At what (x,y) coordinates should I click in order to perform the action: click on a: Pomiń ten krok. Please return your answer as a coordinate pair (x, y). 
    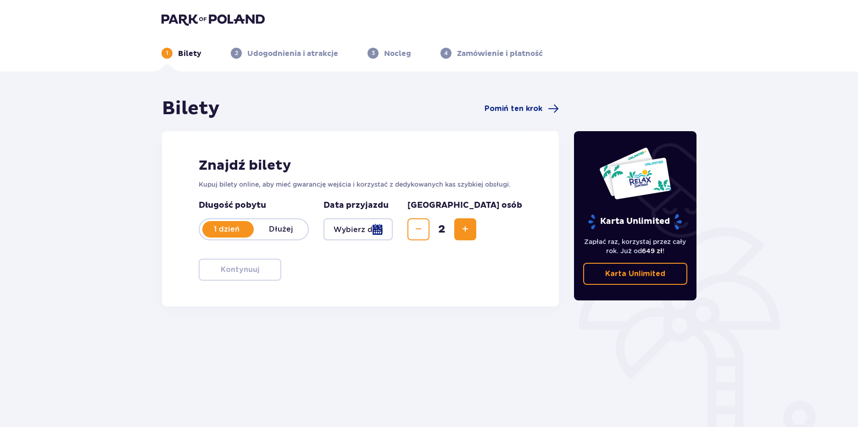
    Looking at the image, I should click on (522, 109).